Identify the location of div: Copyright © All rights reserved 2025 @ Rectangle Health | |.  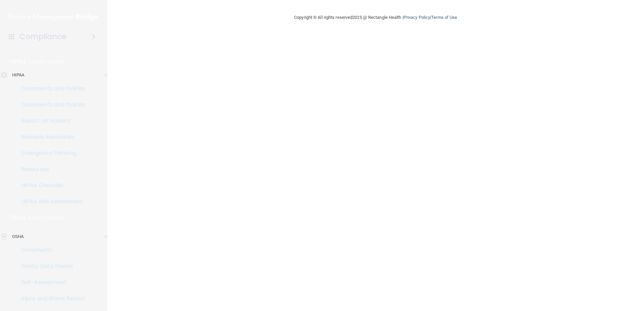
(376, 18).